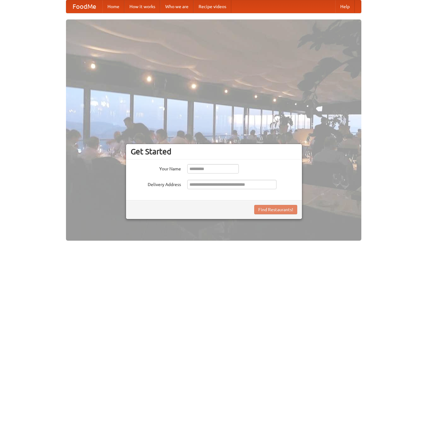 The image size is (427, 444). What do you see at coordinates (214, 152) in the screenshot?
I see `h3: Get Started` at bounding box center [214, 152].